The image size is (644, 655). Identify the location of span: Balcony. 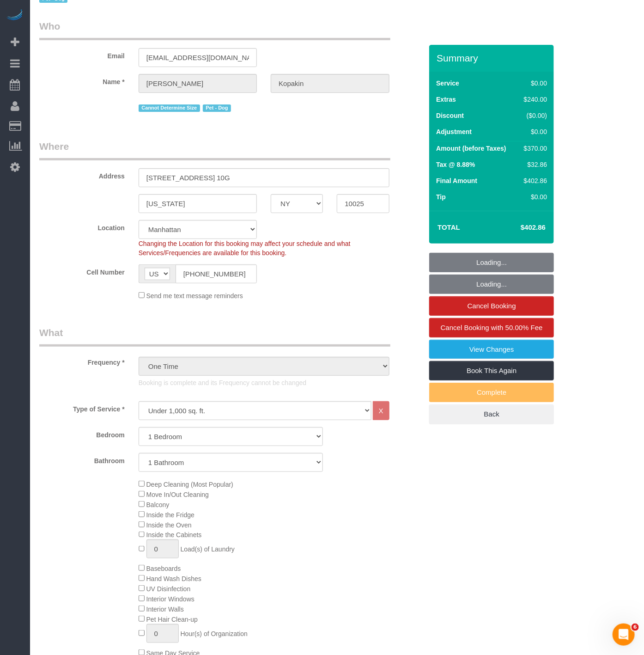
(158, 505).